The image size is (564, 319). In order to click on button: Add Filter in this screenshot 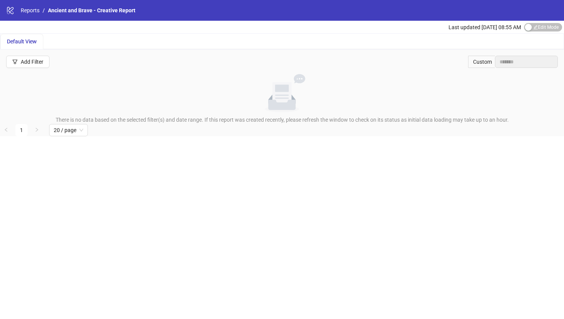, I will do `click(28, 62)`.